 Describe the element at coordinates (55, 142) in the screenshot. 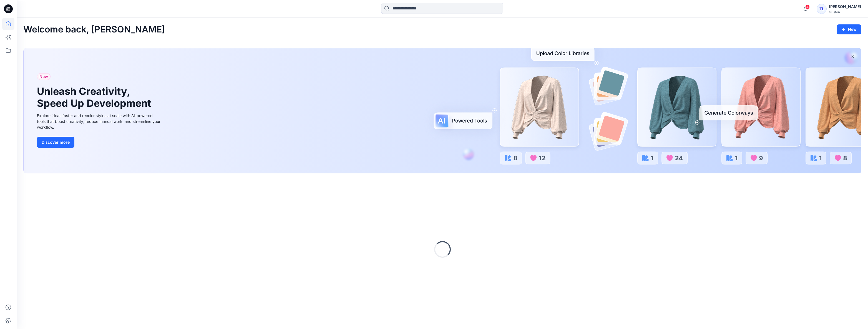

I see `button: Discover more` at that location.